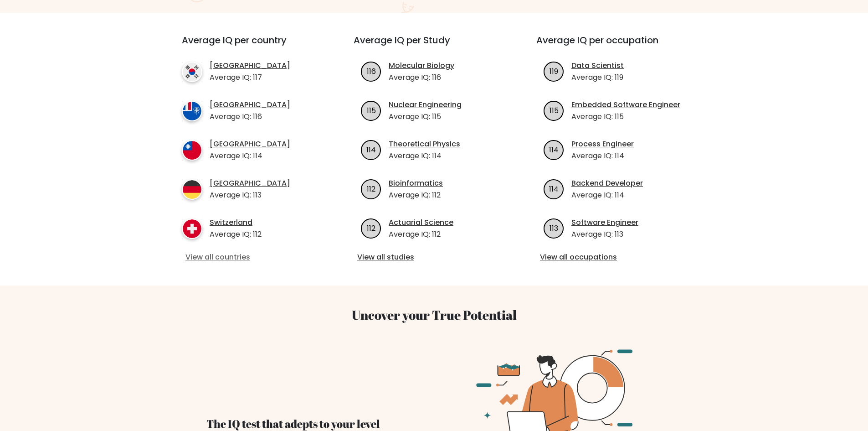 The height and width of the screenshot is (431, 868). I want to click on h3: Uncover your True Potential, so click(434, 315).